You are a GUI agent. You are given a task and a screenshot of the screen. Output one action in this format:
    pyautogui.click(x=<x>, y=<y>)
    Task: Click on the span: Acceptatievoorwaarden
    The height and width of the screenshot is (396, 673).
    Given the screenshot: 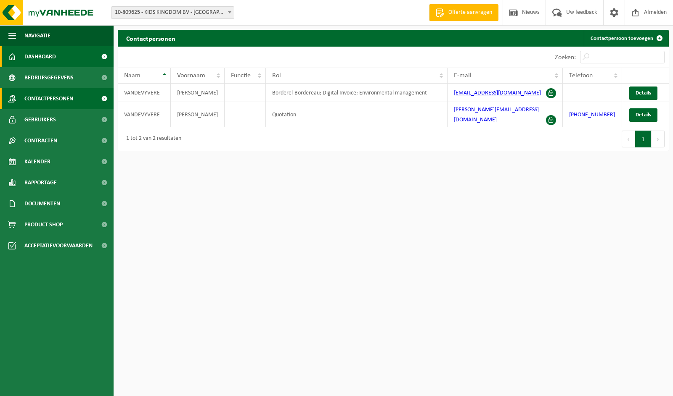 What is the action you would take?
    pyautogui.click(x=58, y=246)
    